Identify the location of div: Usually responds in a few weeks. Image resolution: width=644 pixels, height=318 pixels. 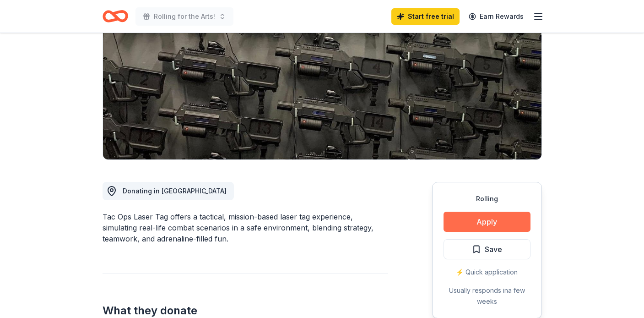
(487, 296).